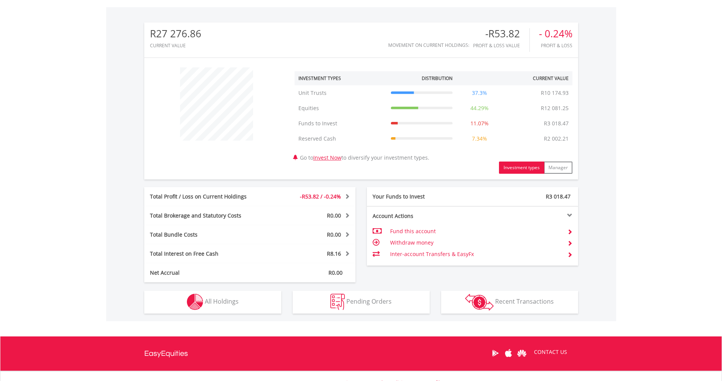 This screenshot has width=722, height=381. What do you see at coordinates (480, 139) in the screenshot?
I see `td: 7.34%` at bounding box center [480, 139].